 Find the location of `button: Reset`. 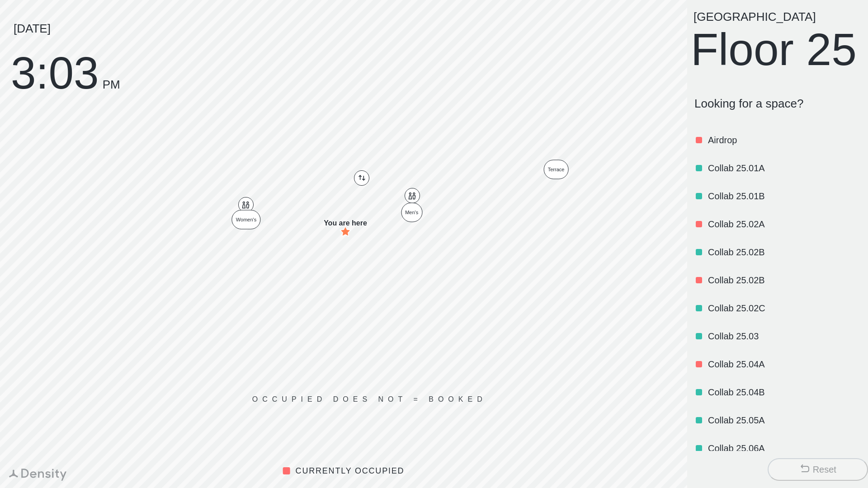

button: Reset is located at coordinates (818, 469).